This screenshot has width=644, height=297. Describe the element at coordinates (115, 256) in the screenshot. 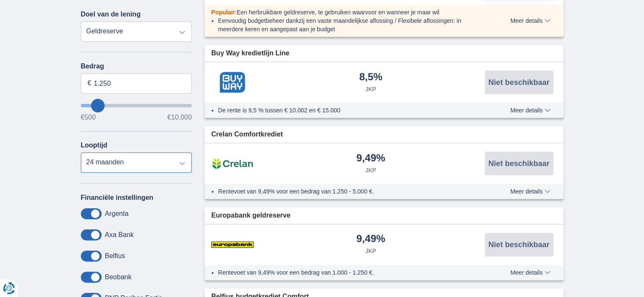

I see `label: Belfius` at that location.